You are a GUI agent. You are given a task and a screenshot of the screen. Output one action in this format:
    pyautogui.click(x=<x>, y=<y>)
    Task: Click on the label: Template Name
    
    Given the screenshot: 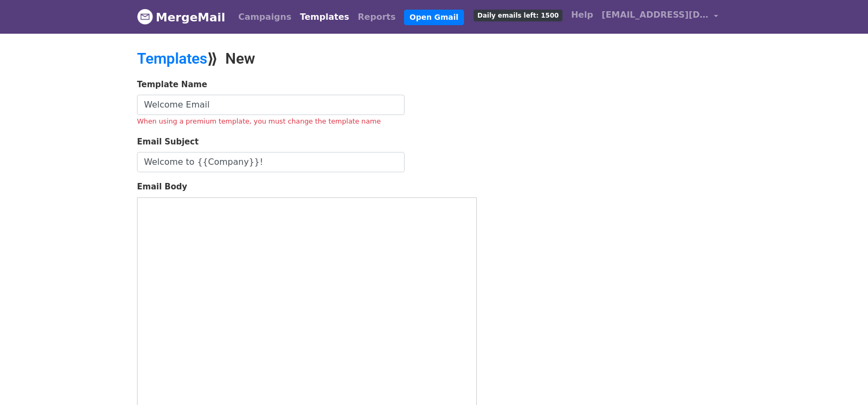 What is the action you would take?
    pyautogui.click(x=172, y=85)
    